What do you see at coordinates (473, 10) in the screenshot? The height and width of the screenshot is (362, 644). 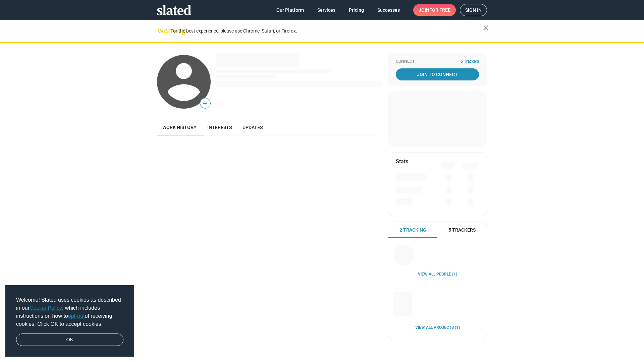 I see `span: Sign in` at bounding box center [473, 10].